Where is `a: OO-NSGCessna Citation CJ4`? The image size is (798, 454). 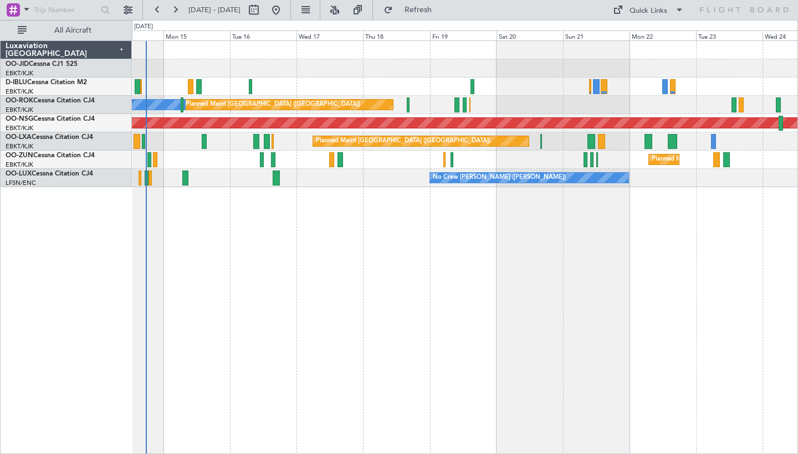 a: OO-NSGCessna Citation CJ4 is located at coordinates (50, 119).